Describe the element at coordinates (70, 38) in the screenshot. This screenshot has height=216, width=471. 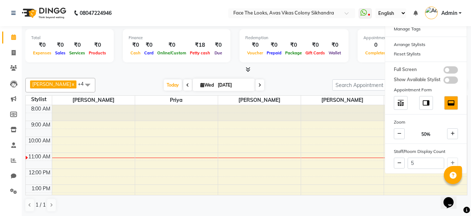
I see `div: Total` at that location.